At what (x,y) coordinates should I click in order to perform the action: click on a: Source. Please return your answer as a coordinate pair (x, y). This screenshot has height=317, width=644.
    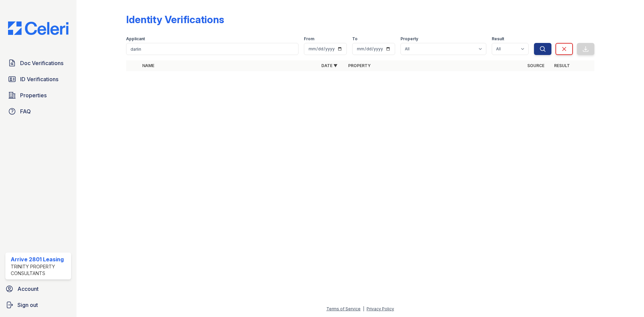
    Looking at the image, I should click on (536, 65).